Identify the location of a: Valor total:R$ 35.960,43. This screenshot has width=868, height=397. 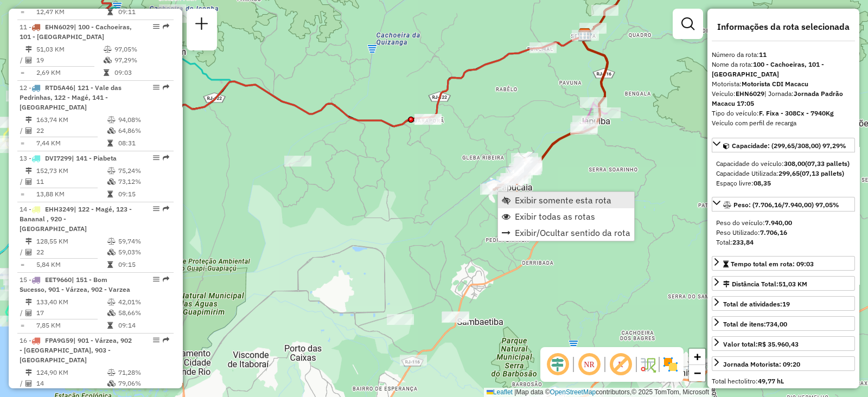
(783, 343).